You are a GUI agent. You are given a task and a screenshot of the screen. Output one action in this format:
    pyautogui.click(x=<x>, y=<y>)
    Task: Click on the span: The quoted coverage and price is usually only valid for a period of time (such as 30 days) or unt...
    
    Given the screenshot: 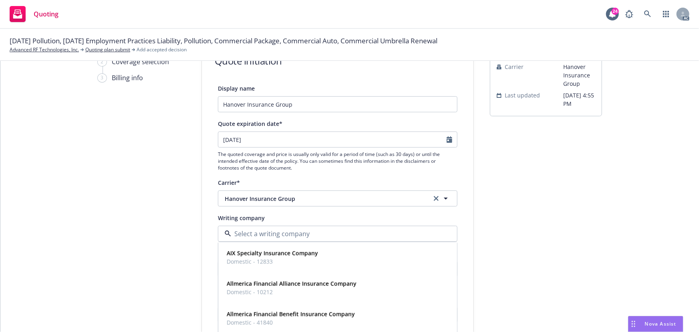 What is the action you would take?
    pyautogui.click(x=338, y=161)
    